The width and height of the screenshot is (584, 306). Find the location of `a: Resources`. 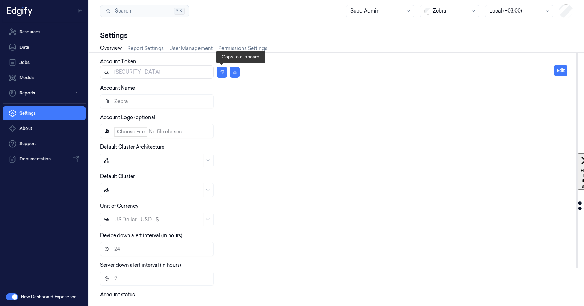

a: Resources is located at coordinates (44, 32).